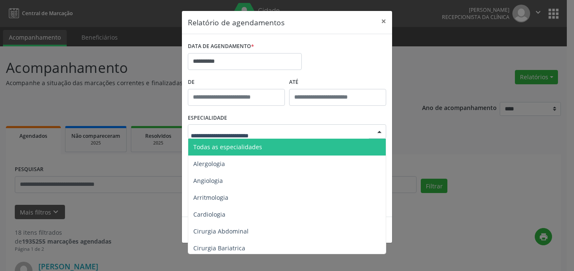 The image size is (574, 271). I want to click on span: Alergologia, so click(209, 164).